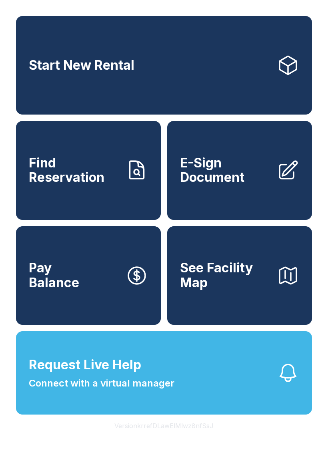 This screenshot has height=453, width=328. What do you see at coordinates (89, 170) in the screenshot?
I see `a: Find Reservation` at bounding box center [89, 170].